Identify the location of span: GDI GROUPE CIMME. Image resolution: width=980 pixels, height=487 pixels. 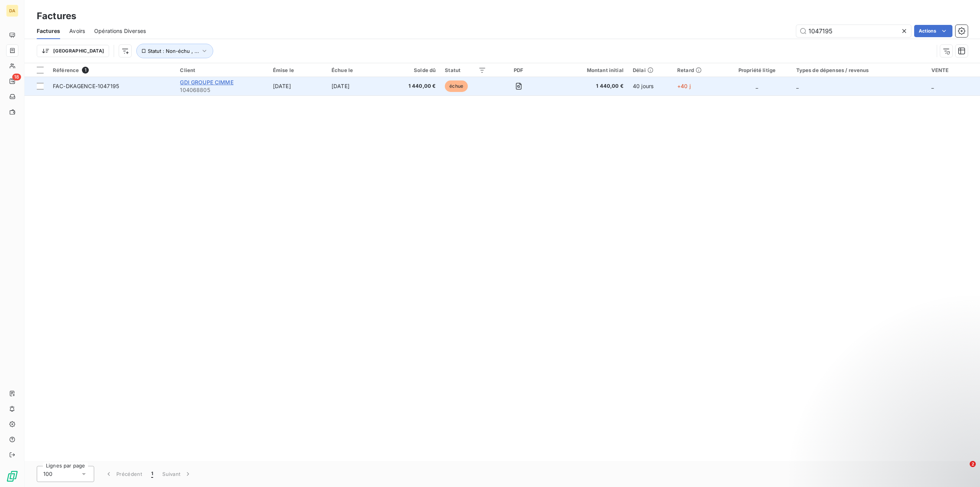
(207, 82).